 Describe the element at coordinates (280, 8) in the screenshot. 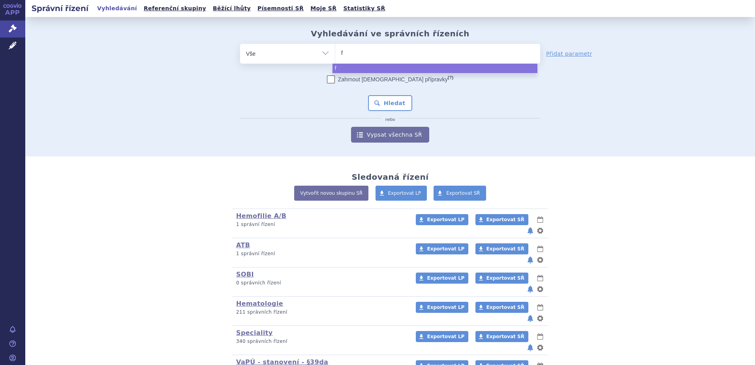

I see `a: Písemnosti SŘ` at that location.